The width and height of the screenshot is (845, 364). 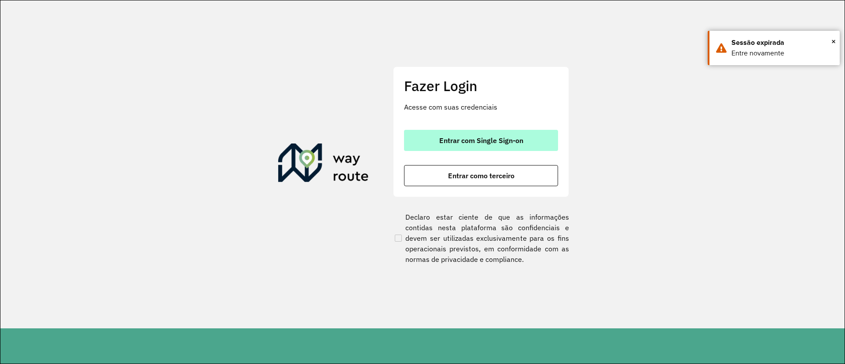 I want to click on label: Declaro estar ciente de que as informações contidas nesta plataforma são confidenciais e devem se..., so click(x=481, y=238).